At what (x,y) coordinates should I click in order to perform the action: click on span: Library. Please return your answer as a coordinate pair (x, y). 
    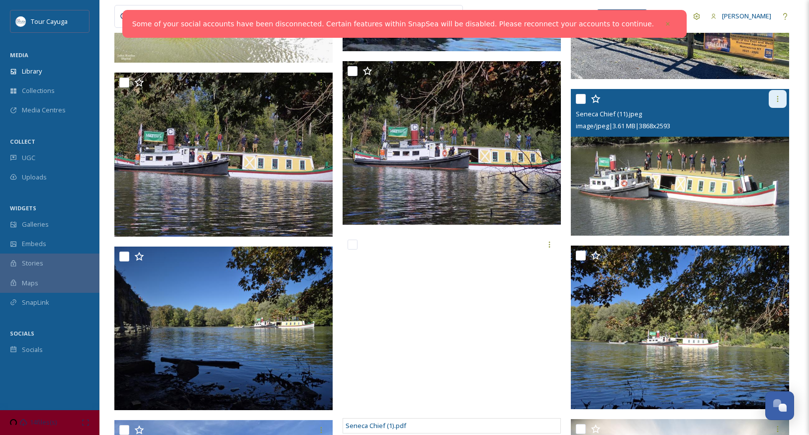
    Looking at the image, I should click on (32, 71).